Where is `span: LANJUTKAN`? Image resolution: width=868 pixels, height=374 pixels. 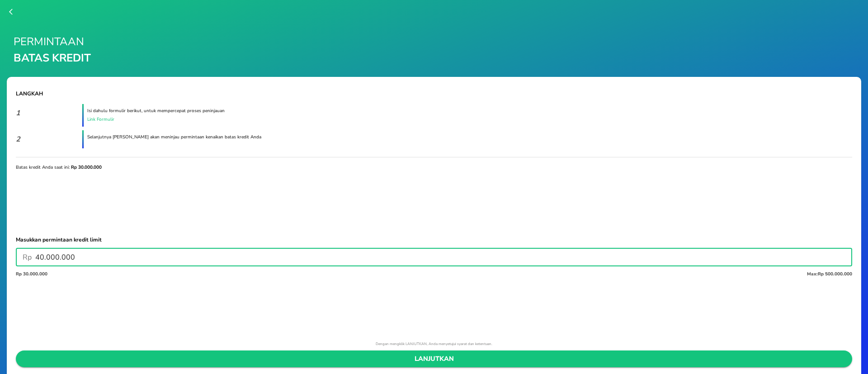
span: LANJUTKAN is located at coordinates (434, 359).